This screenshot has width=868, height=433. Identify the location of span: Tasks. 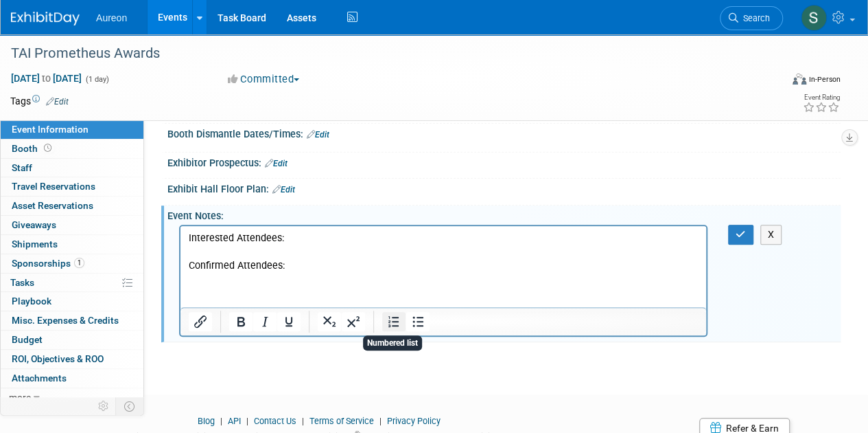
(22, 283).